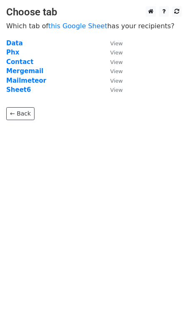  I want to click on strong: Data, so click(15, 43).